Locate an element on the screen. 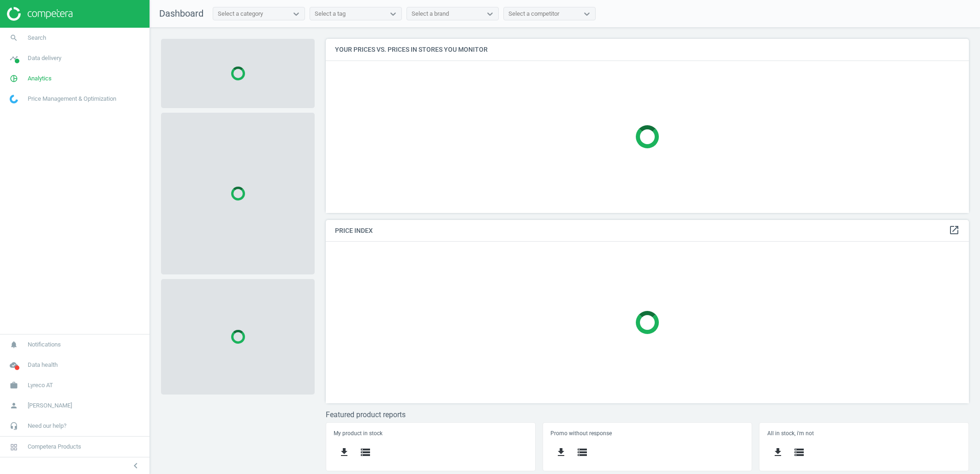 The height and width of the screenshot is (474, 980). i: open_in_new is located at coordinates (955, 230).